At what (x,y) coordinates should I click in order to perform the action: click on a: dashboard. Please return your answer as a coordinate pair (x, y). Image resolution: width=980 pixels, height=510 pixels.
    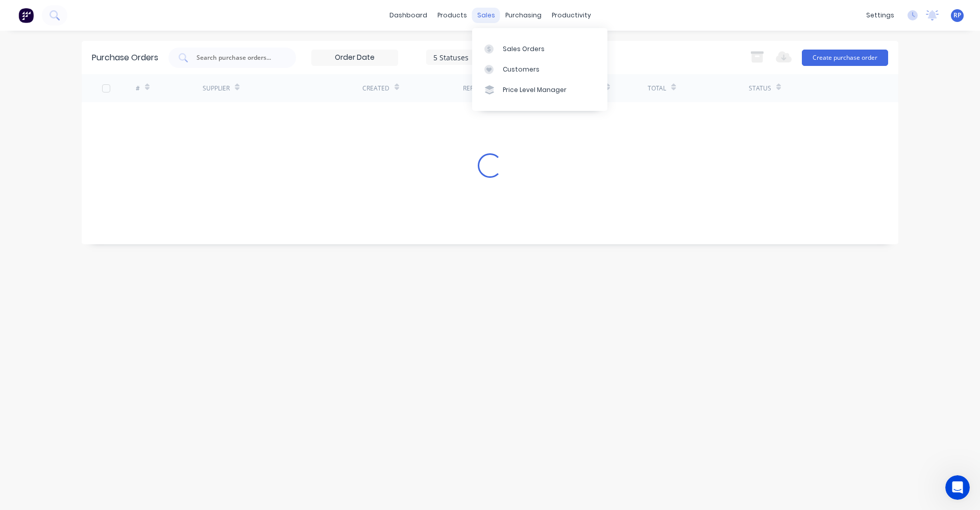
    Looking at the image, I should click on (408, 15).